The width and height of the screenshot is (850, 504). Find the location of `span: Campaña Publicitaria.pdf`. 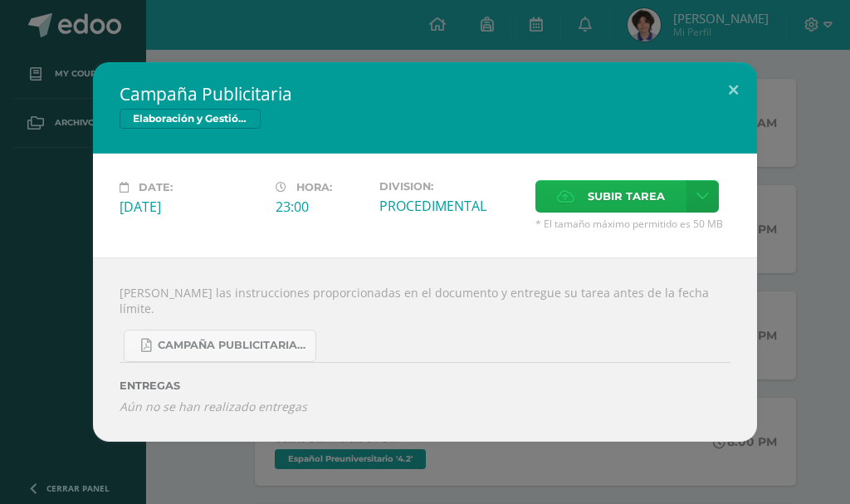

span: Campaña Publicitaria.pdf is located at coordinates (233, 346).